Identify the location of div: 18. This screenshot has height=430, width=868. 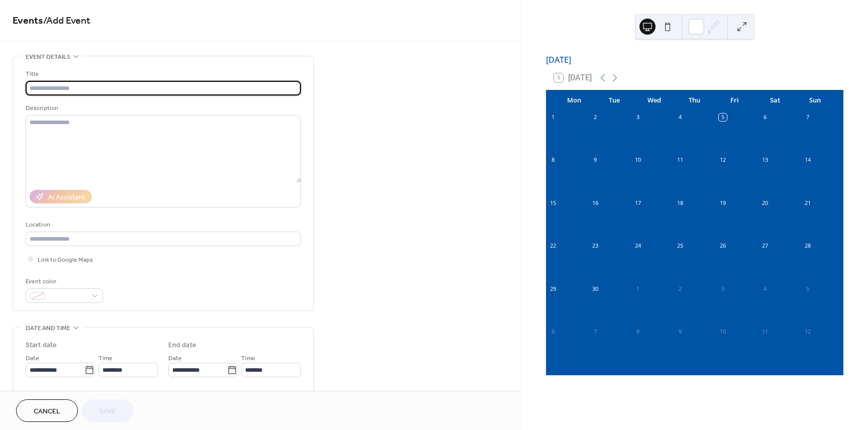
(680, 202).